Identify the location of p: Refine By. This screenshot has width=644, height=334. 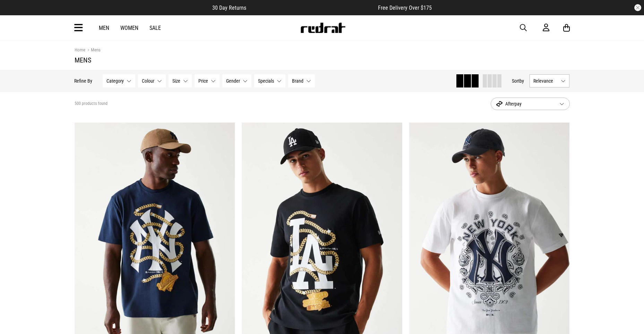
(84, 81).